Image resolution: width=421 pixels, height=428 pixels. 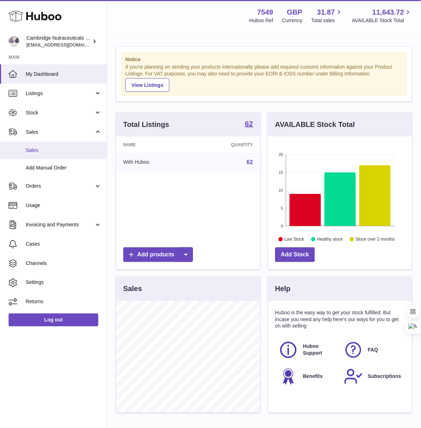 I want to click on div: Cambridge Nutraceuticals Ltd, so click(x=59, y=41).